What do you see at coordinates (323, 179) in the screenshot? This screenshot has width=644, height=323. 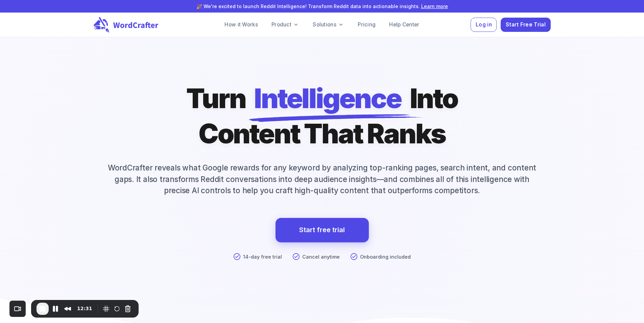 I see `p: WordCrafter reveals what Google rewards for any keyword by analyzing top-ranking pages, search in...` at bounding box center [323, 179].